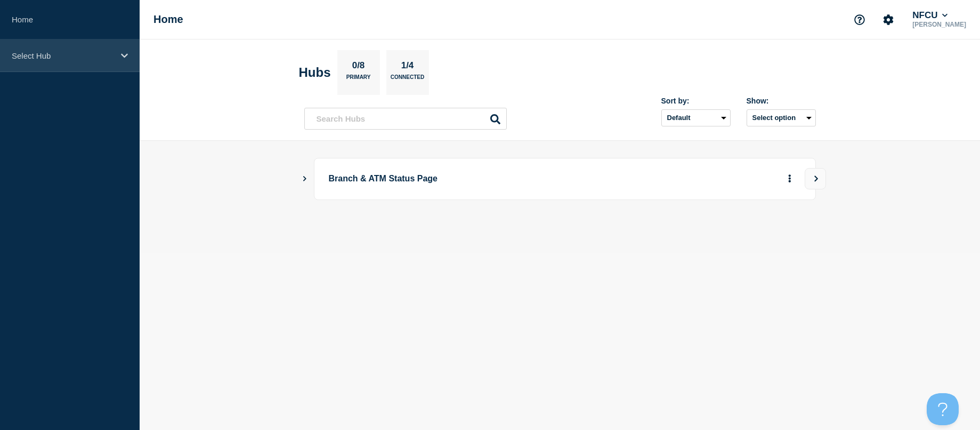 This screenshot has height=430, width=980. What do you see at coordinates (63, 56) in the screenshot?
I see `p: Select Hub` at bounding box center [63, 56].